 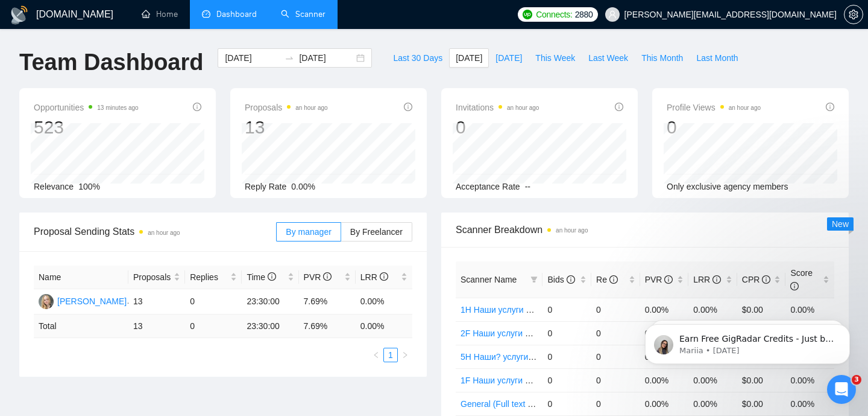 What do you see at coordinates (237, 14) in the screenshot?
I see `span: Dashboard` at bounding box center [237, 14].